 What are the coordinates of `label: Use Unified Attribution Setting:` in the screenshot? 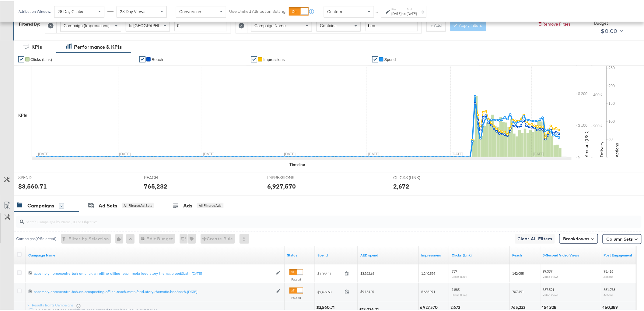 It's located at (258, 10).